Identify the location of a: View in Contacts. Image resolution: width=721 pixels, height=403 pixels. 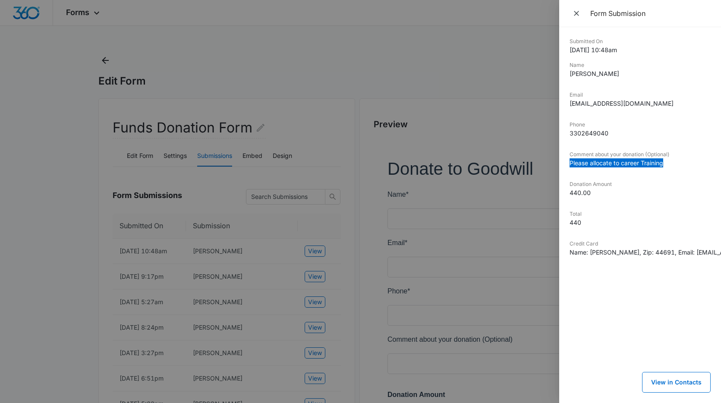
(676, 382).